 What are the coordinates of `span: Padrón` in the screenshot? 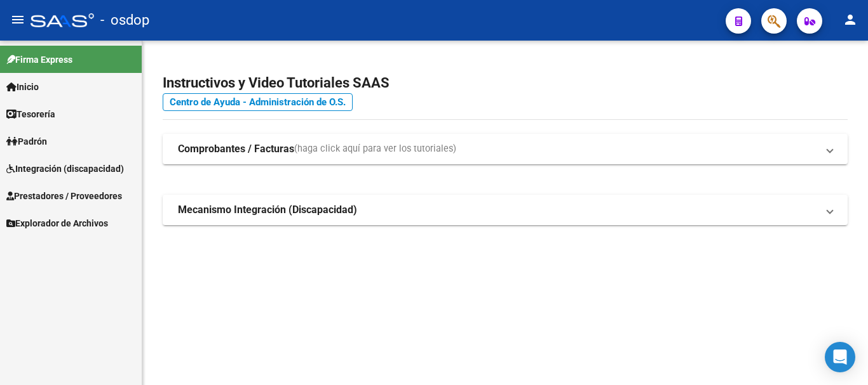 It's located at (27, 142).